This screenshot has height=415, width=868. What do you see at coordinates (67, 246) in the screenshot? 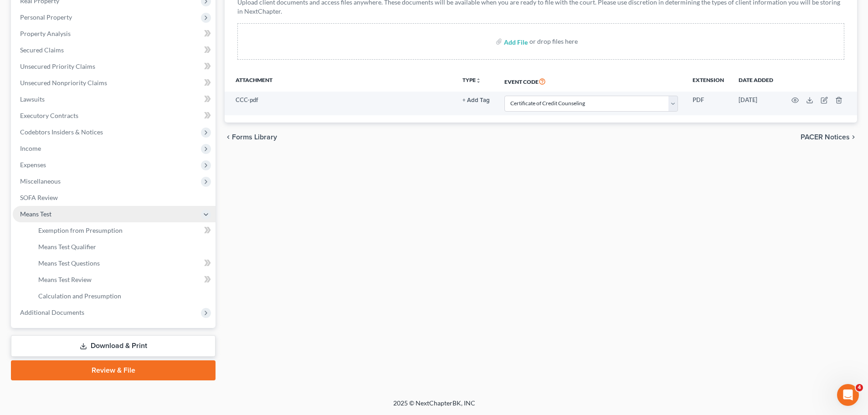
I see `span: Means Test Qualifier` at bounding box center [67, 246].